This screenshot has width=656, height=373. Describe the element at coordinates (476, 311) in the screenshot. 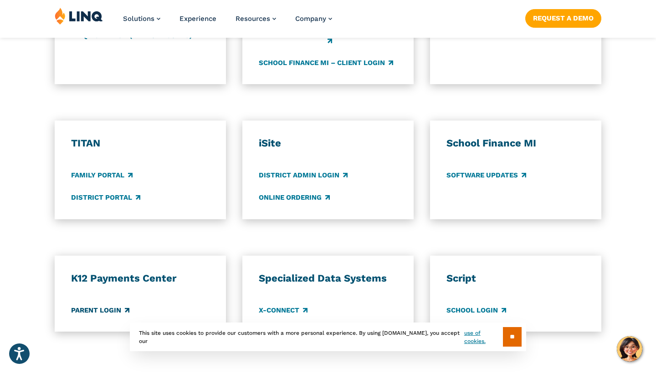

I see `a: School Login` at that location.